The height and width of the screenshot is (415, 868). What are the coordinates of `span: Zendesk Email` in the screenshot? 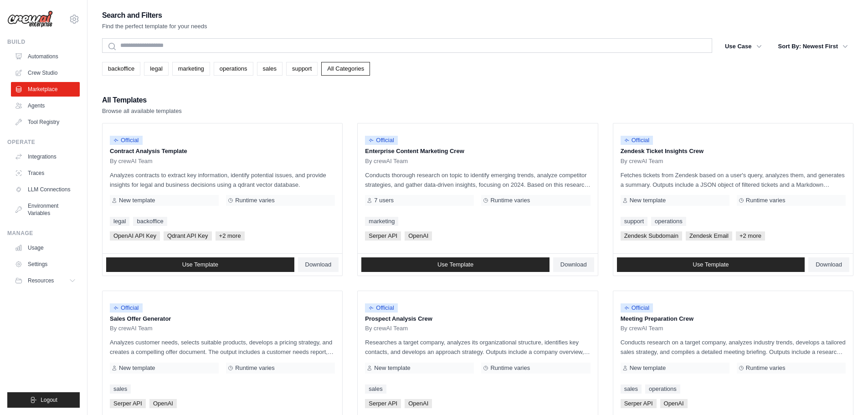 It's located at (709, 236).